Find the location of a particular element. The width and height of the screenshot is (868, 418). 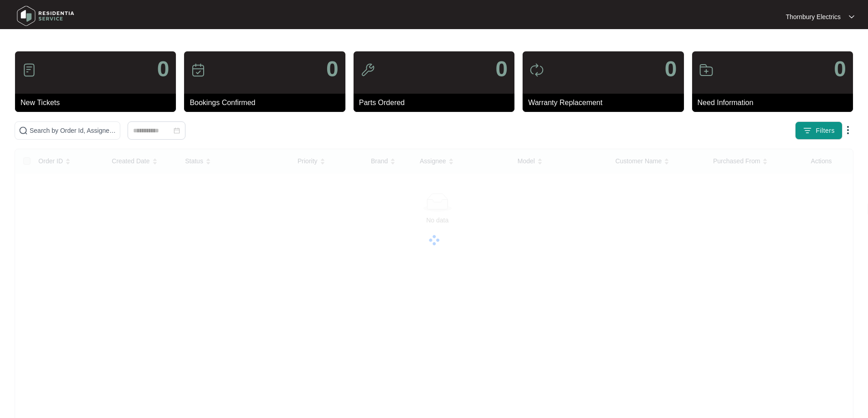

span: Filters is located at coordinates (825, 130).